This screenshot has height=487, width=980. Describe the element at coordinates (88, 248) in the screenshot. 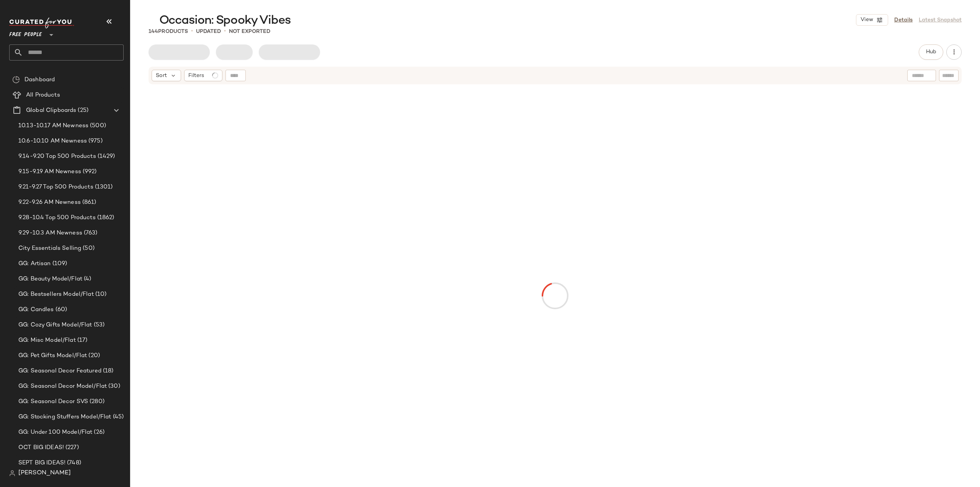

I see `span: (50)` at that location.